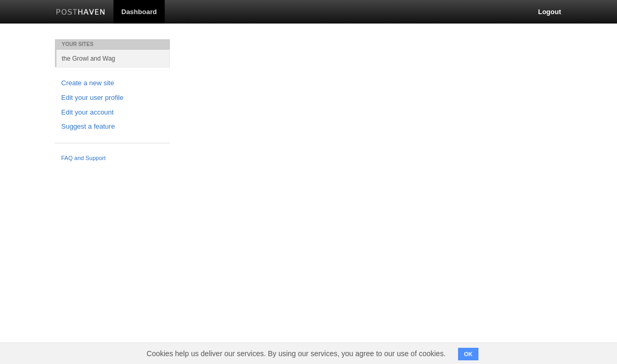 The width and height of the screenshot is (617, 364). What do you see at coordinates (113, 127) in the screenshot?
I see `a: Suggest a feature` at bounding box center [113, 127].